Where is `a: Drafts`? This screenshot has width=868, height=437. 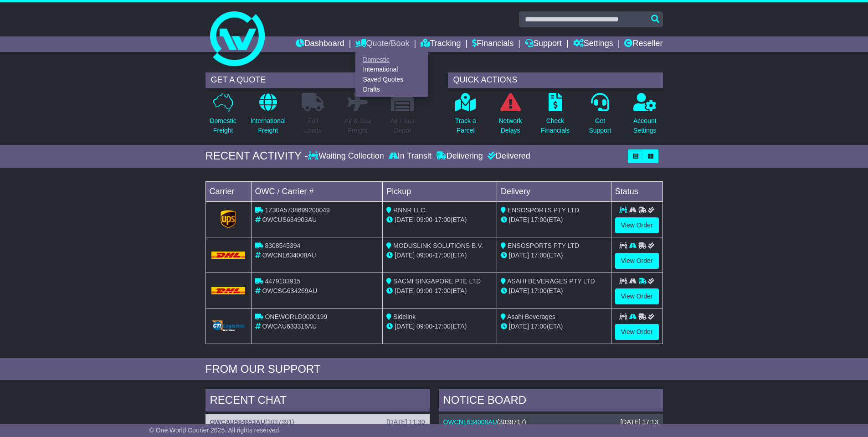 a: Drafts is located at coordinates (392, 89).